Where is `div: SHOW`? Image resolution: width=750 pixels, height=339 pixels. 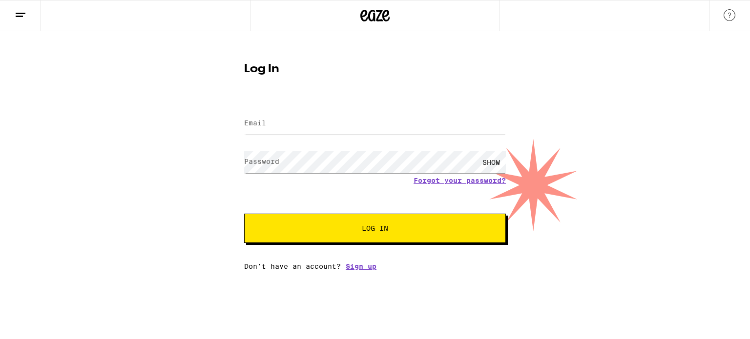 div: SHOW is located at coordinates (491, 162).